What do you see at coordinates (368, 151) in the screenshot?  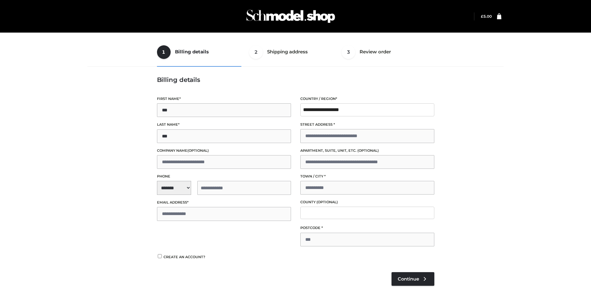 I see `label: Apartment, suite, unit, etc.` at bounding box center [368, 151].